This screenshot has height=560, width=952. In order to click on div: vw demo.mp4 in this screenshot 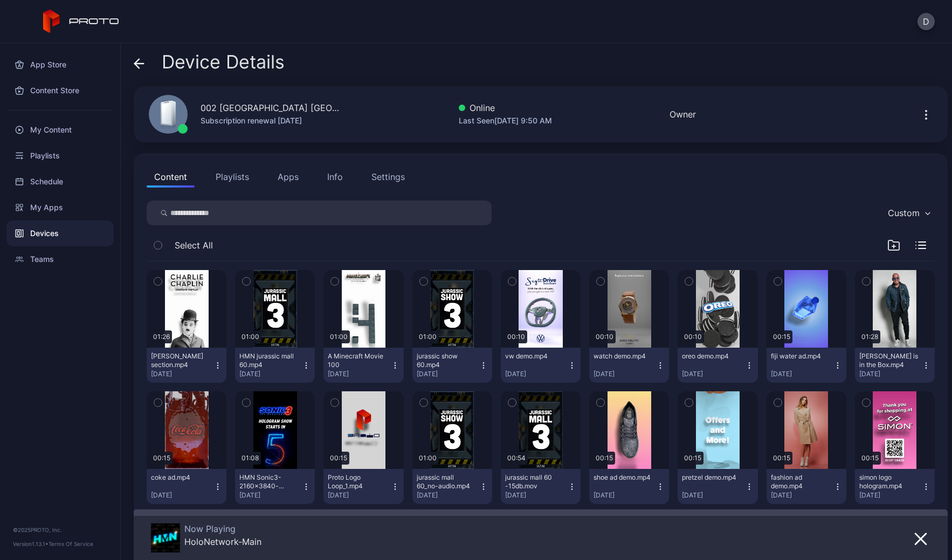, I will do `click(534, 356)`.